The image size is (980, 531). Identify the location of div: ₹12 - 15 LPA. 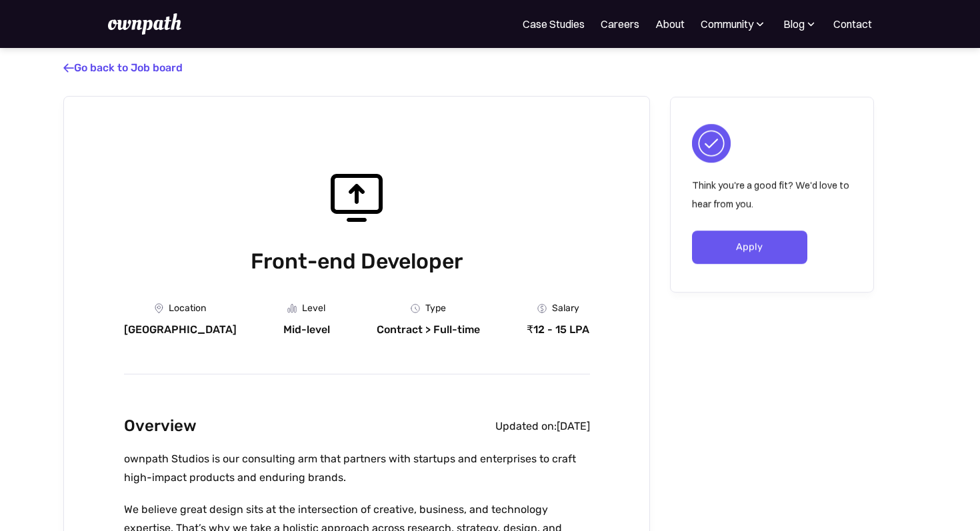
(558, 330).